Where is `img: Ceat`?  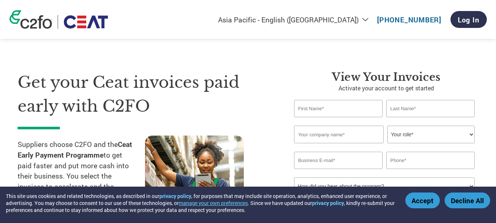
img: Ceat is located at coordinates (86, 22).